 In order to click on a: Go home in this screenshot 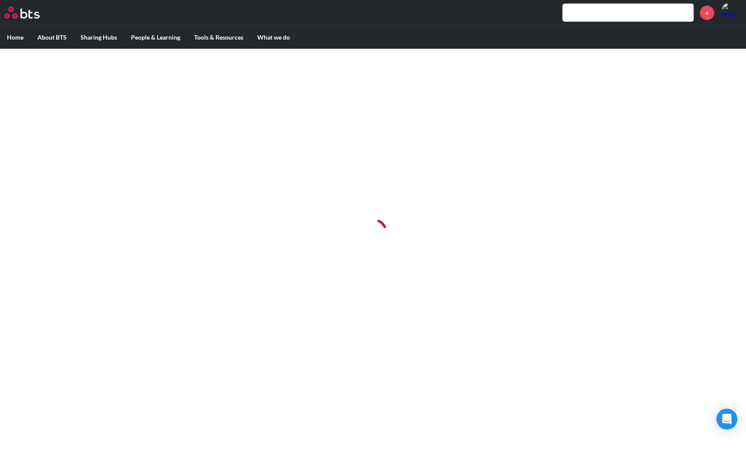, I will do `click(30, 13)`.